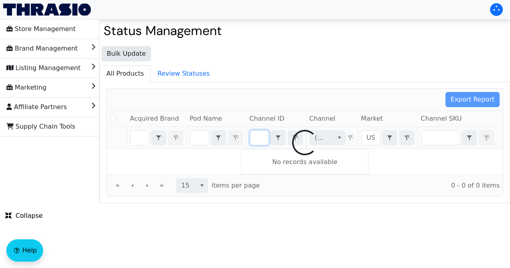 This screenshot has width=510, height=268. I want to click on span: Supply Chain Tools, so click(41, 127).